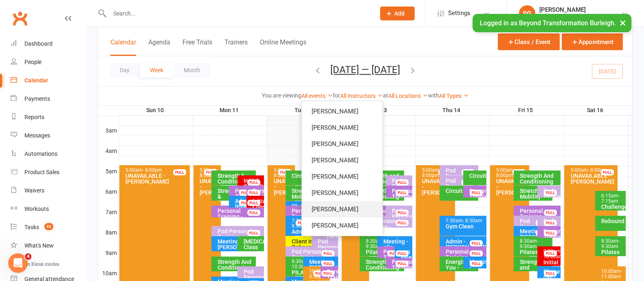 The width and height of the screenshot is (644, 281). What do you see at coordinates (539, 179) in the screenshot?
I see `div: Strength And Conditioning` at bounding box center [539, 179].